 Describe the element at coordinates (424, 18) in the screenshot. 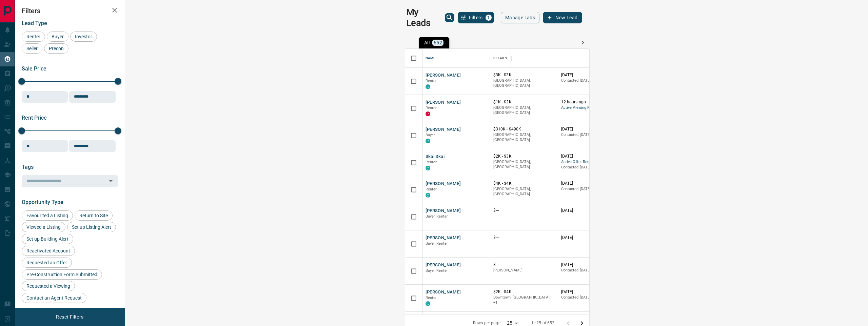

I see `h1: My Leads` at that location.